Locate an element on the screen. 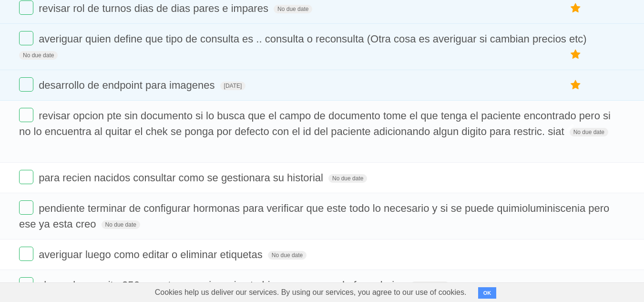 The image size is (644, 302). span: char solo permite 256 caracteres revisar si esta bien en campos de formularios is located at coordinates (223, 285).